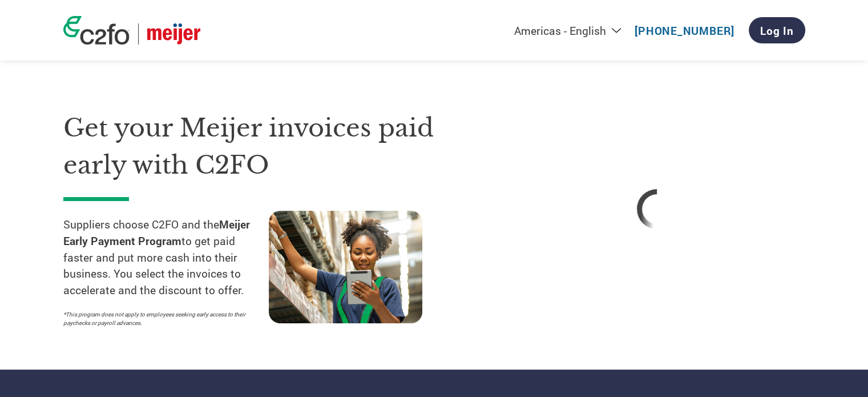 Image resolution: width=868 pixels, height=397 pixels. Describe the element at coordinates (160, 319) in the screenshot. I see `p: *This program does not apply to employees seeking early access to their paychecks or payroll adva...` at that location.